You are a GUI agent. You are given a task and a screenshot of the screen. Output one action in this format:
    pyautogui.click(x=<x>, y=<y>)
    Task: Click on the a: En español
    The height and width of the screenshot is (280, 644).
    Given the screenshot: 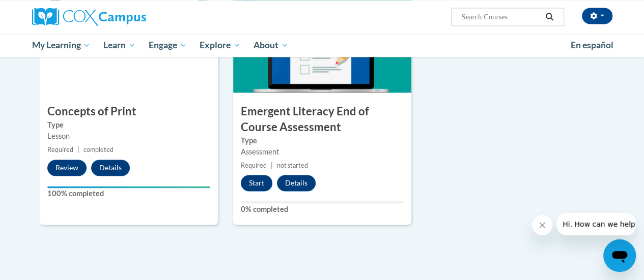 What is the action you would take?
    pyautogui.click(x=592, y=45)
    